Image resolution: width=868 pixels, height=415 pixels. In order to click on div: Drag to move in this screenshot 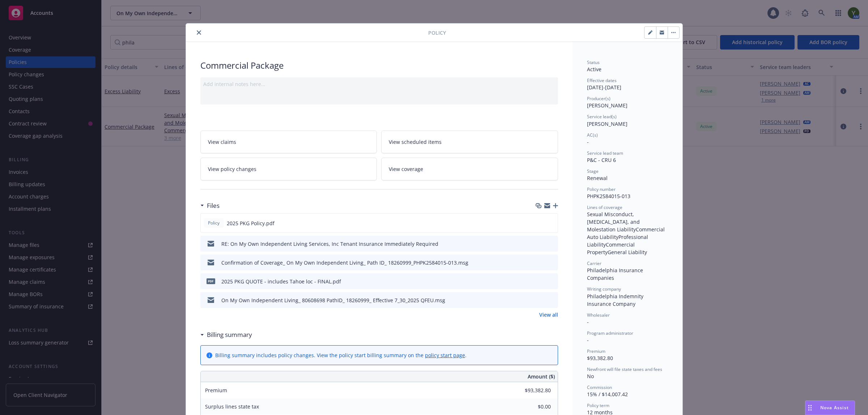, I will do `click(811, 408)`.